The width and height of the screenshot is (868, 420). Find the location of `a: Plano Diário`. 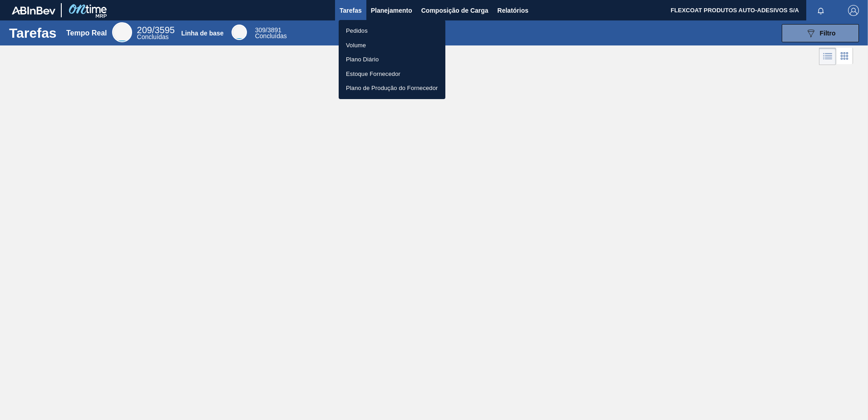

a: Plano Diário is located at coordinates (392, 60).